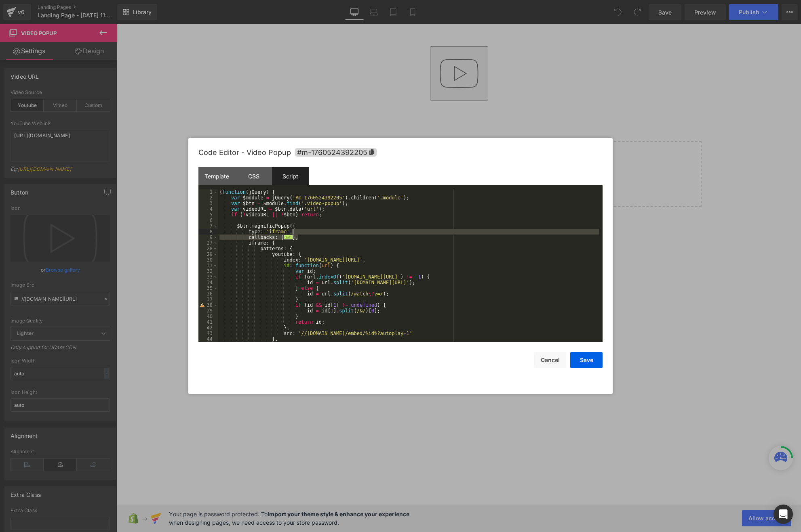 This screenshot has width=801, height=532. Describe the element at coordinates (208, 333) in the screenshot. I see `div: 43` at that location.